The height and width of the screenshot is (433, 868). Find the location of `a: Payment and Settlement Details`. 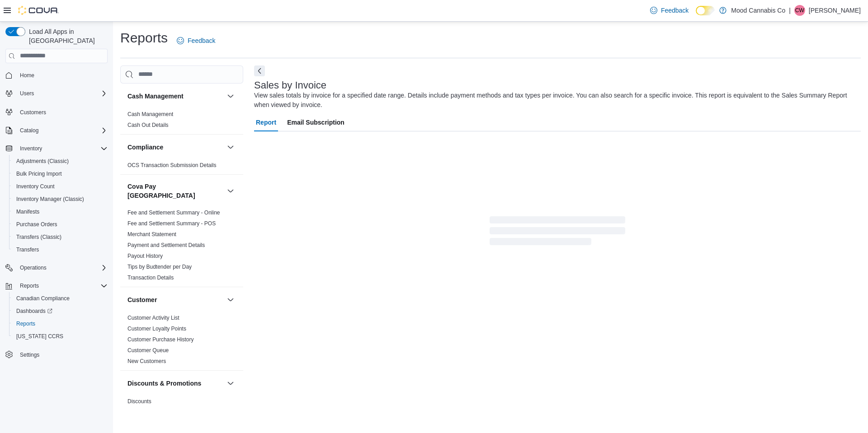

a: Payment and Settlement Details is located at coordinates (166, 245).